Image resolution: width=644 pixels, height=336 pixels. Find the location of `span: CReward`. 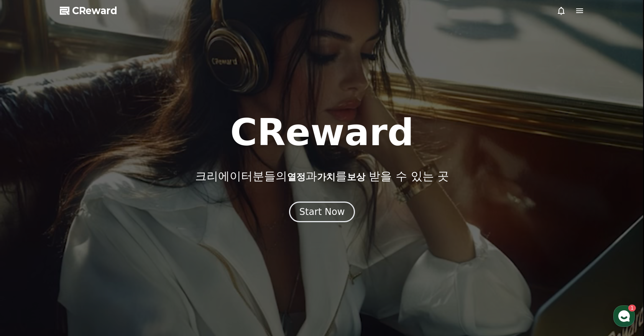

span: CReward is located at coordinates (95, 11).